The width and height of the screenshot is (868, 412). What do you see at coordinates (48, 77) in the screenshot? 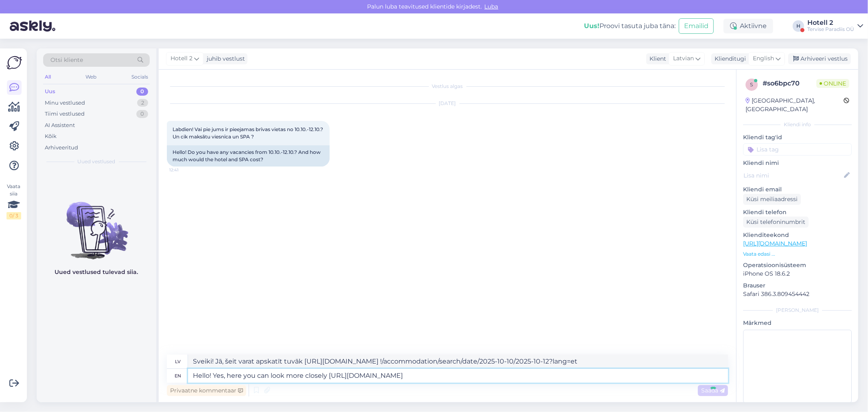
I see `div: All` at bounding box center [48, 77].